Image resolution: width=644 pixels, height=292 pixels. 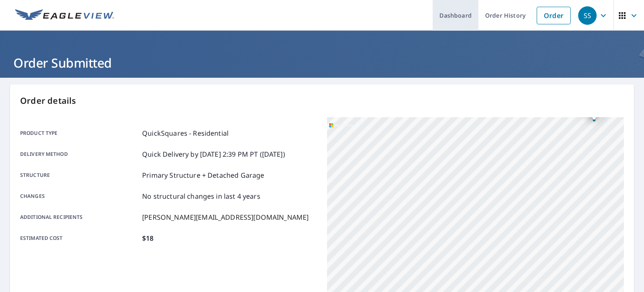 What do you see at coordinates (322, 101) in the screenshot?
I see `p: Order details` at bounding box center [322, 101].